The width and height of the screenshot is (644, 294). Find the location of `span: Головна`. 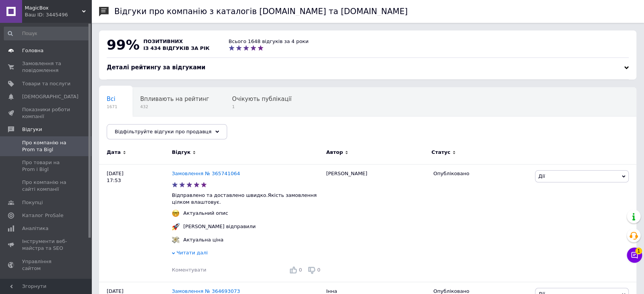

span: Головна is located at coordinates (33, 51).